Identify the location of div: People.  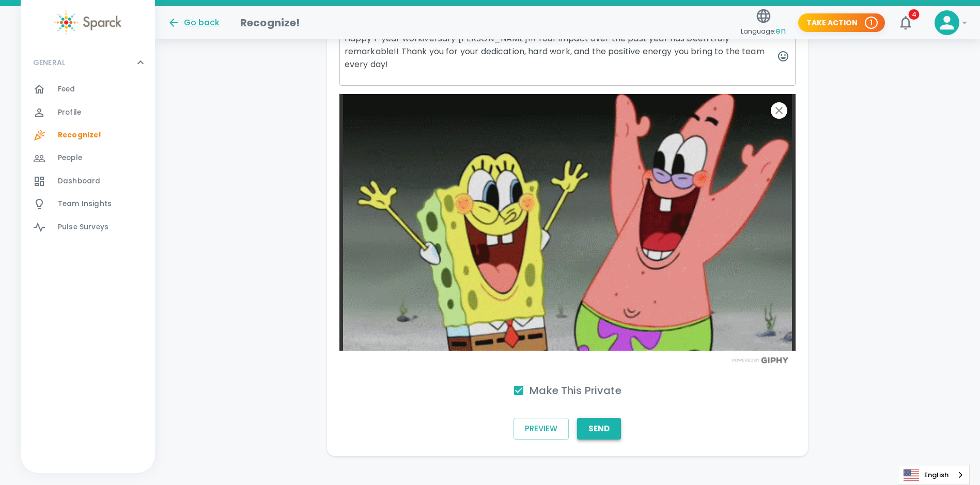
(88, 158).